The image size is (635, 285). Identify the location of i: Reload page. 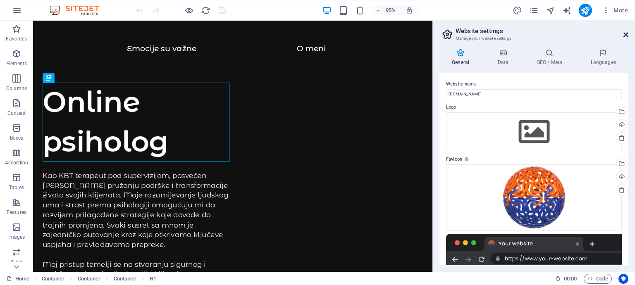
(205, 10).